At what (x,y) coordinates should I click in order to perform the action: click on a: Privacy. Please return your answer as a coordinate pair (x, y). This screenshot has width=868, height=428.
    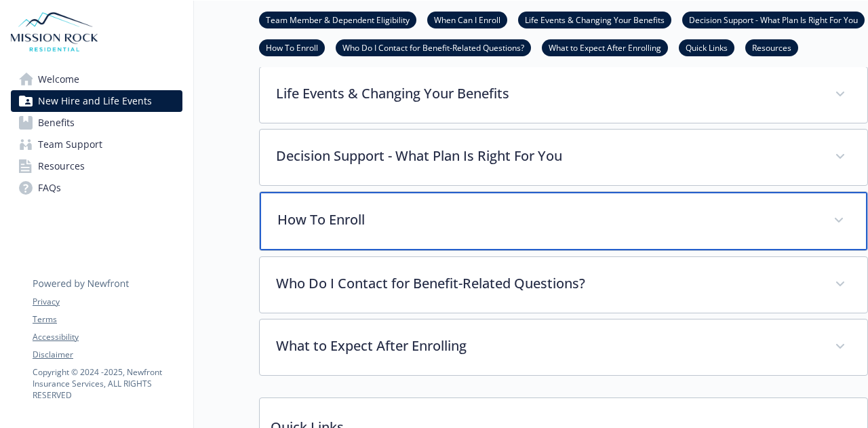
    Looking at the image, I should click on (107, 302).